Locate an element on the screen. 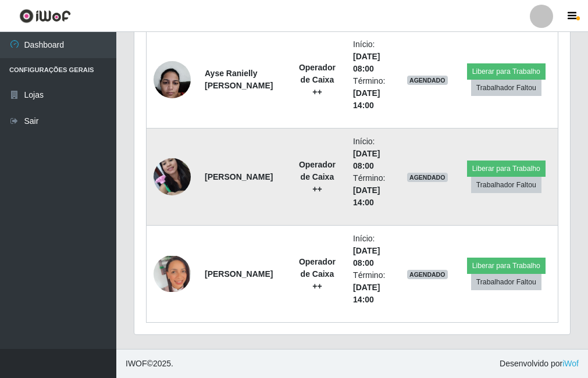 The width and height of the screenshot is (588, 378). span: Desenvolvido por is located at coordinates (539, 364).